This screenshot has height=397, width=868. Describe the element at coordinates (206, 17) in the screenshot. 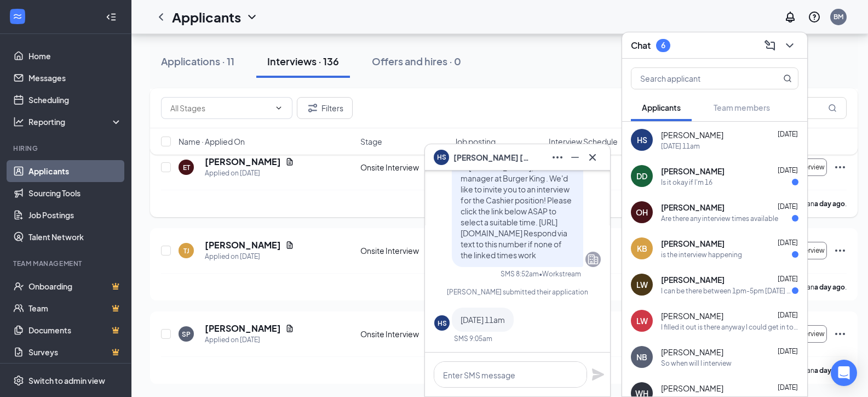

I see `h1: Applicants` at that location.